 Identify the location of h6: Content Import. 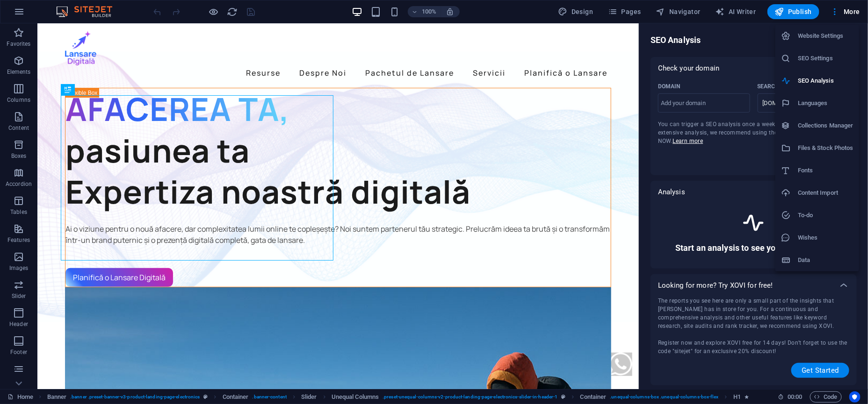
(826, 193).